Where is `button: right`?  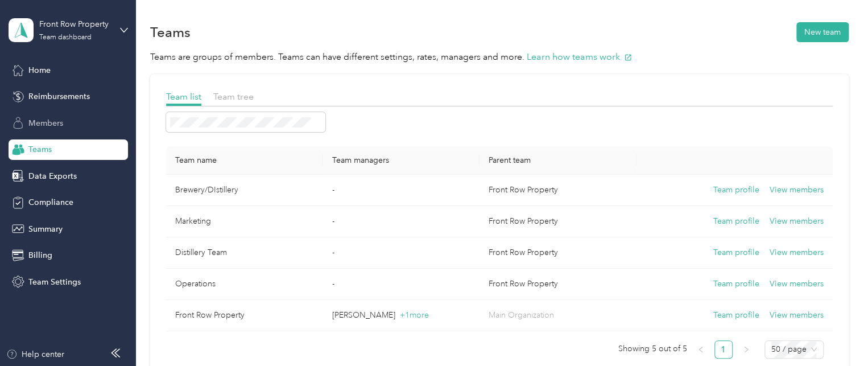
button: right is located at coordinates (746, 350).